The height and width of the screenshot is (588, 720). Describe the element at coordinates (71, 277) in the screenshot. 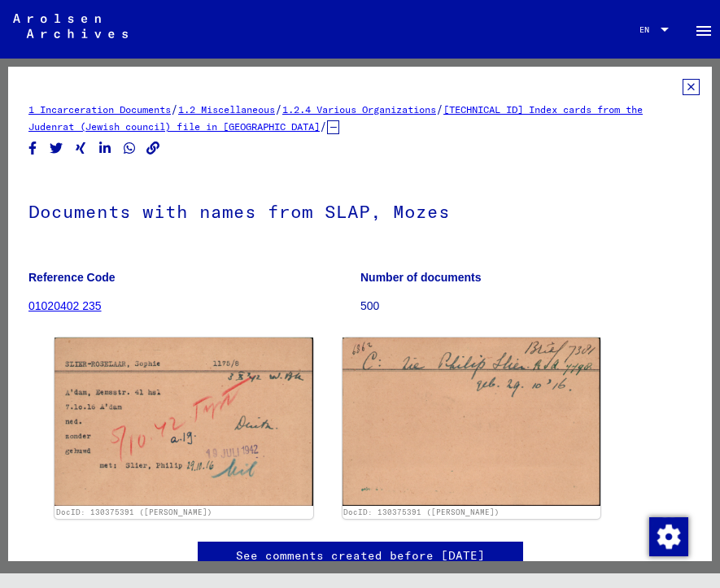

I see `b: Reference Code` at that location.